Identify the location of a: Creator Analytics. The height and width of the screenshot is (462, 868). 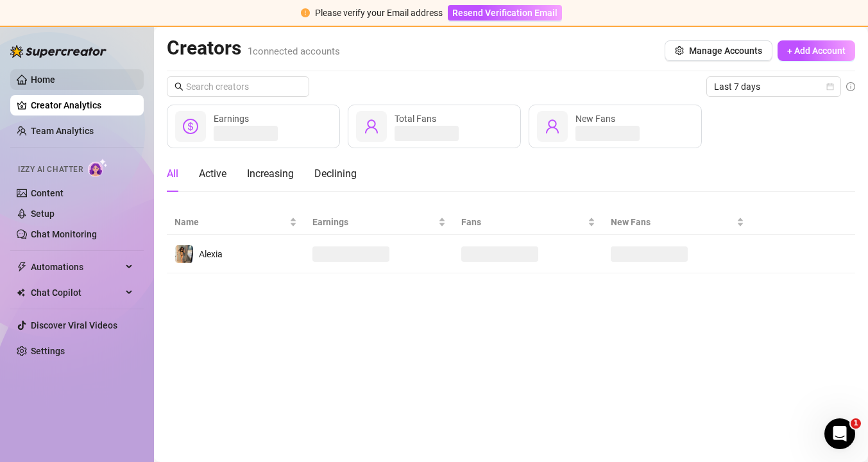
(82, 105).